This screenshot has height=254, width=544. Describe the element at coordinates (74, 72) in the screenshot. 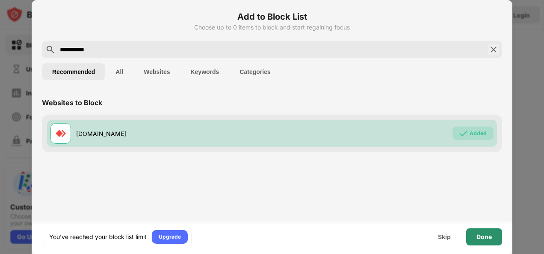

I see `button: Recommended` at that location.